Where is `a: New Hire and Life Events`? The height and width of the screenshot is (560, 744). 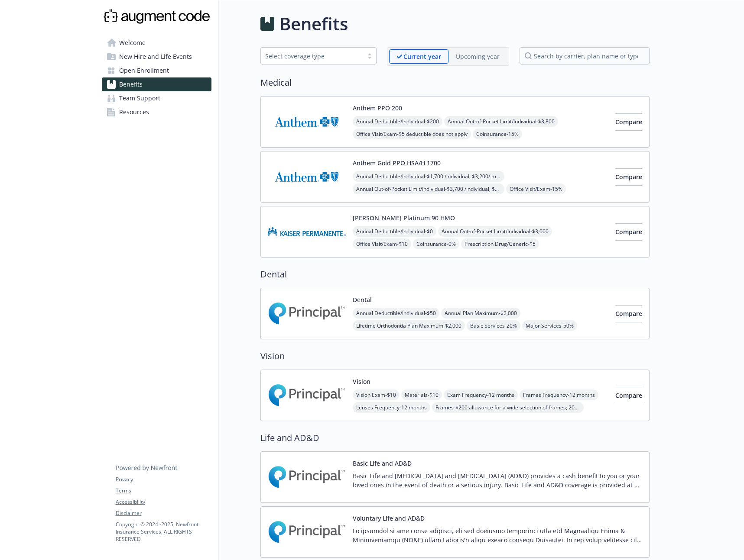
a: New Hire and Life Events is located at coordinates (157, 57).